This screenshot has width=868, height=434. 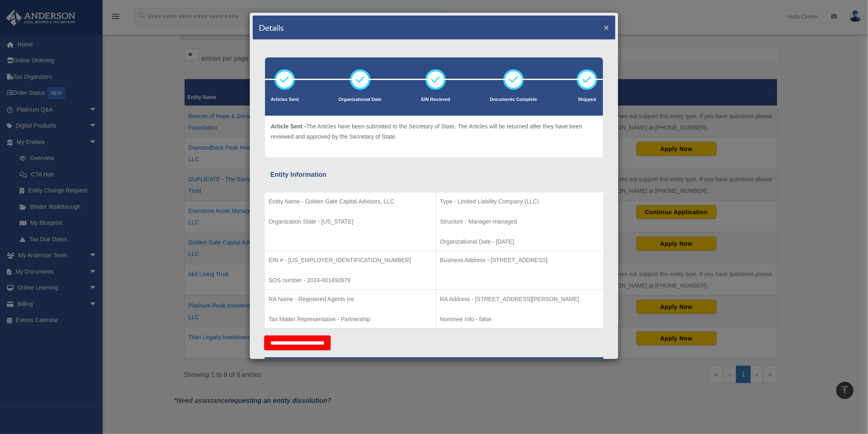 I want to click on p: Articles Sent, so click(x=285, y=100).